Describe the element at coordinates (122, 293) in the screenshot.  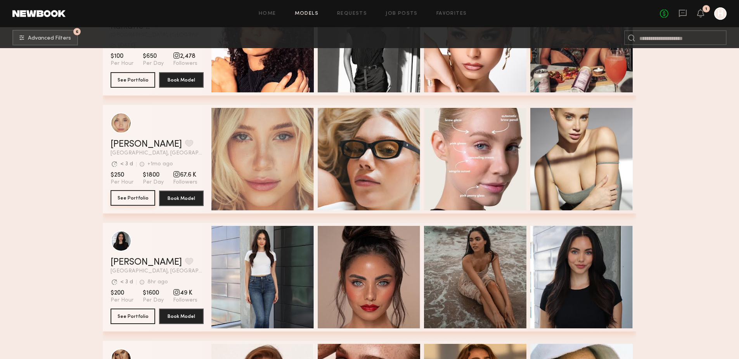
I see `span: $200` at that location.